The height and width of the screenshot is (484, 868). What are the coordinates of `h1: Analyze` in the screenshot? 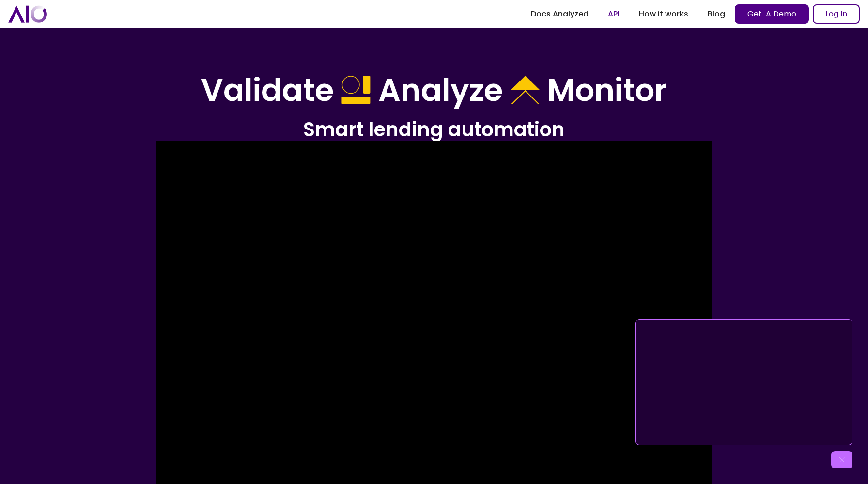 It's located at (440, 90).